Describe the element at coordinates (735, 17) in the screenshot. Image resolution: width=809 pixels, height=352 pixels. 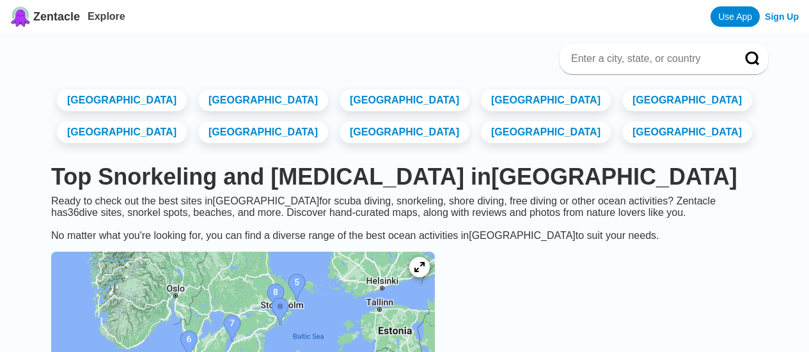
I see `a: Use App` at that location.